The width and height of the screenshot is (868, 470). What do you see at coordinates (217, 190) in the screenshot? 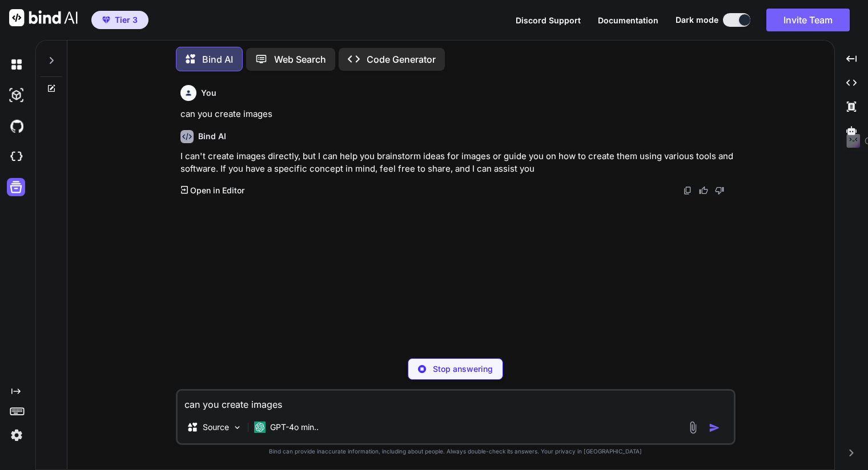
I see `p: Open in Editor` at bounding box center [217, 190].